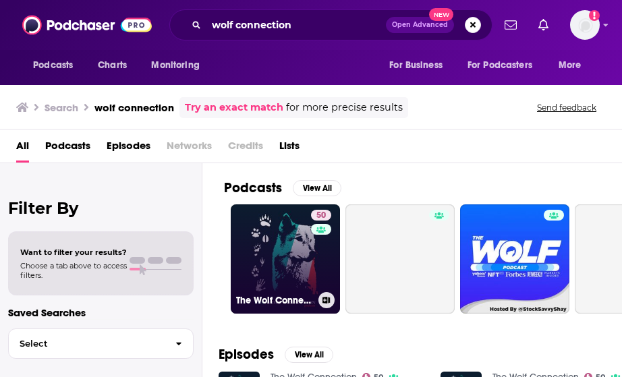 This screenshot has width=622, height=377. Describe the element at coordinates (567, 107) in the screenshot. I see `button: Send feedback` at that location.